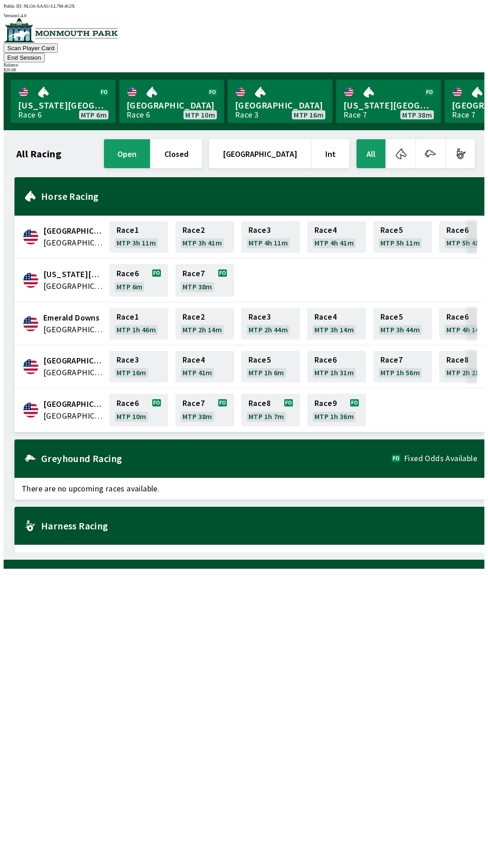 Image resolution: width=488 pixels, height=868 pixels. I want to click on a: Race2MTP 3h 41m, so click(205, 237).